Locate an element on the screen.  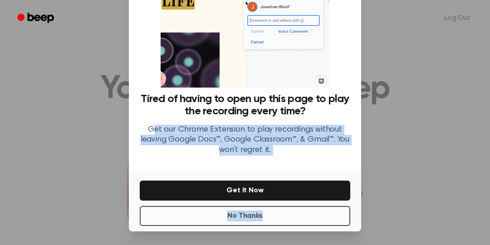
p: Get our Chrome Extension to play recordings without leaving Google Docs™, Google Classroom™, & Gm... is located at coordinates (245, 140).